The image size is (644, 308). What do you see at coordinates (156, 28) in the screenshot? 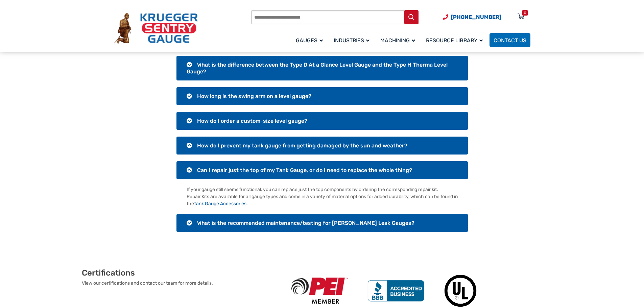
I see `img: Krueger Sentry Gauge` at bounding box center [156, 28].